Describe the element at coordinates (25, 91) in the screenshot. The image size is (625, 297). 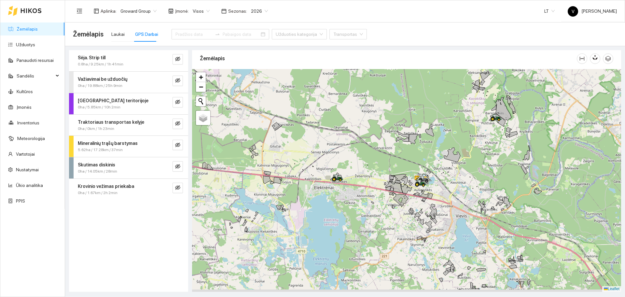
I see `a: Kultūros` at that location.